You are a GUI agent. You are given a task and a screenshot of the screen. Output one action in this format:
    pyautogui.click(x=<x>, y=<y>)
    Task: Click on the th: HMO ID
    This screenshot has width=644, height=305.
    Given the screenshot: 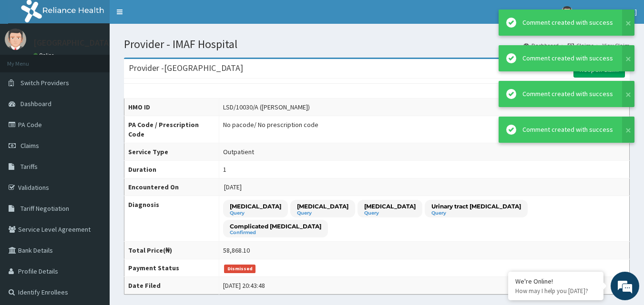 What is the action you would take?
    pyautogui.click(x=172, y=107)
    